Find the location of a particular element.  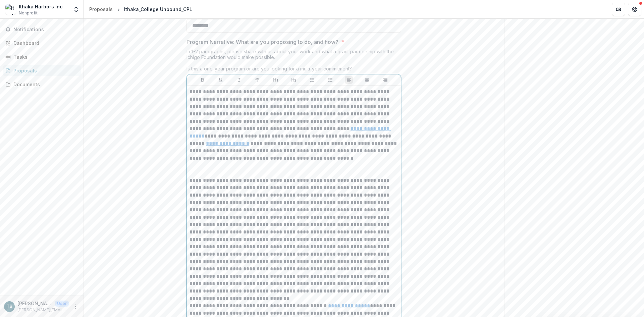

button: Heading 1 is located at coordinates (276, 80).